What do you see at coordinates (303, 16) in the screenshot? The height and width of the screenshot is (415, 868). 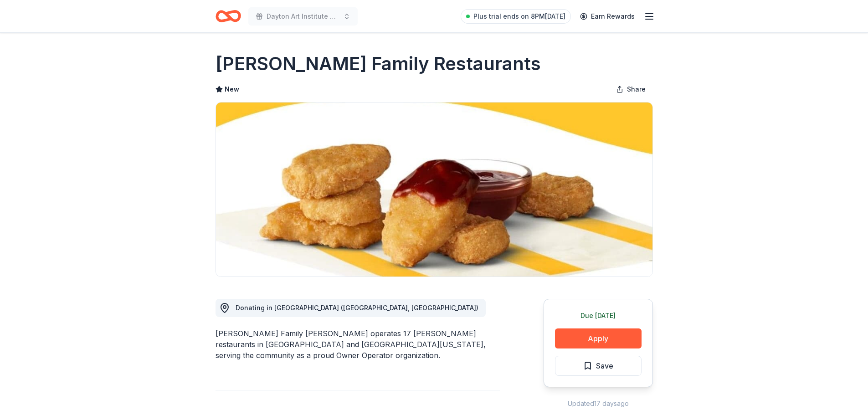 I see `span: Dayton Art Institute Oktoberfest` at bounding box center [303, 16].